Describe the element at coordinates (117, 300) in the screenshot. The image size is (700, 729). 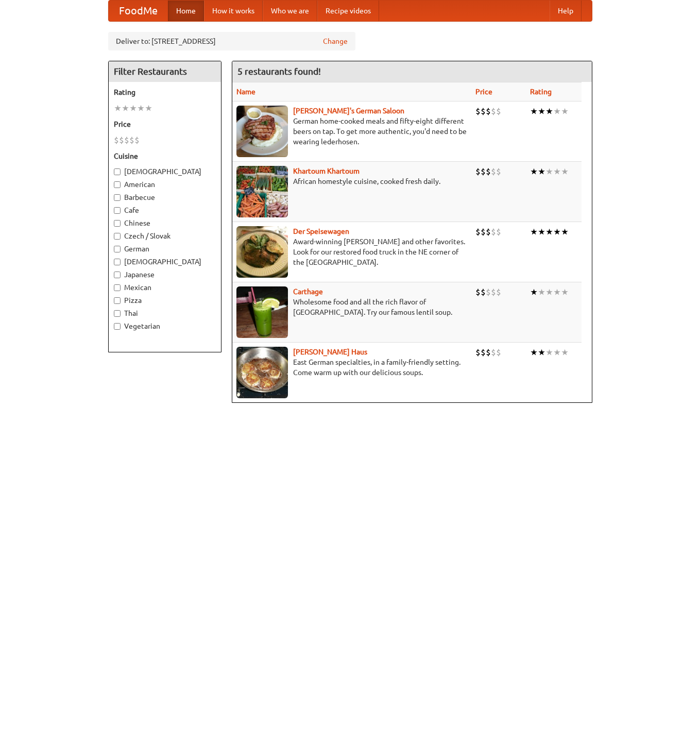
I see `input: Pizza` at that location.